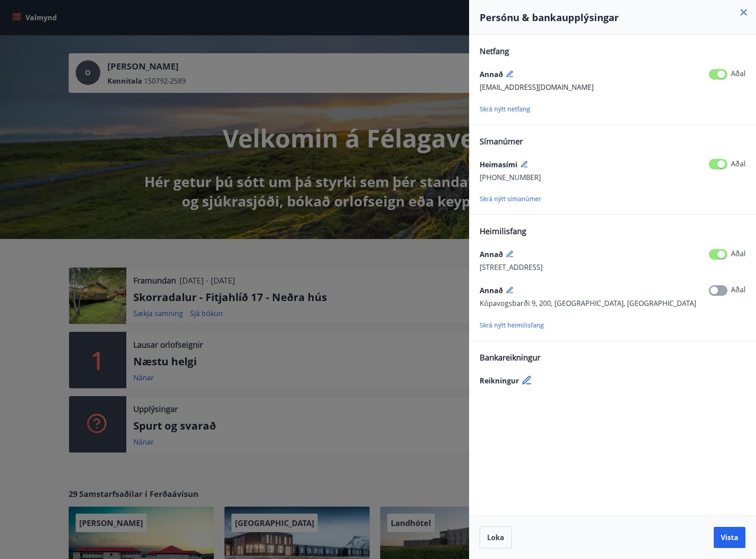 This screenshot has width=756, height=559. I want to click on button: Vista, so click(730, 537).